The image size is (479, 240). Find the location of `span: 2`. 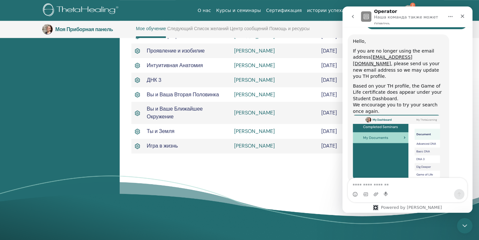

span: 2 is located at coordinates (412, 5).